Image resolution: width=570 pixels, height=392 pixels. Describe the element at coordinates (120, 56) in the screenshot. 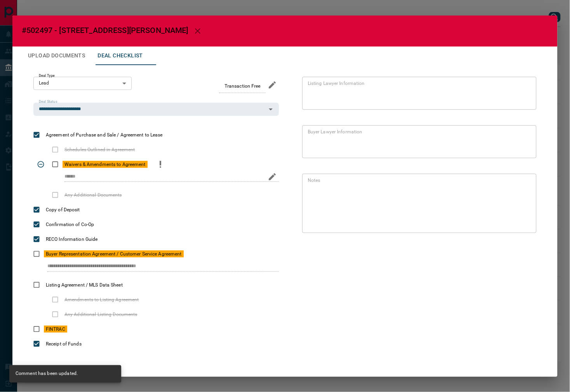

I see `button: Deal Checklist` at that location.